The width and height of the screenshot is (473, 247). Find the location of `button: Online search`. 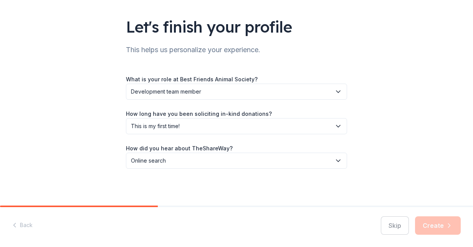

button: Online search is located at coordinates (237, 161).